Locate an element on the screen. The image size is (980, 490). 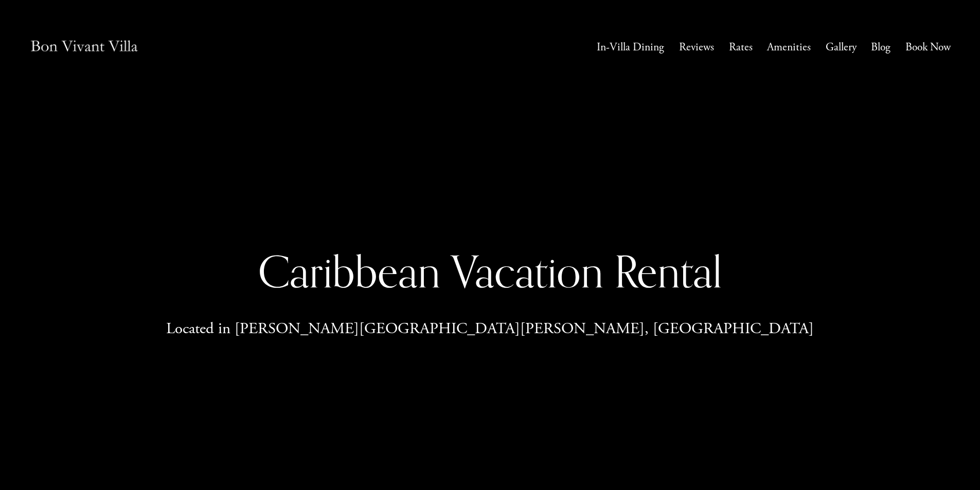
a: Book Now is located at coordinates (928, 48).